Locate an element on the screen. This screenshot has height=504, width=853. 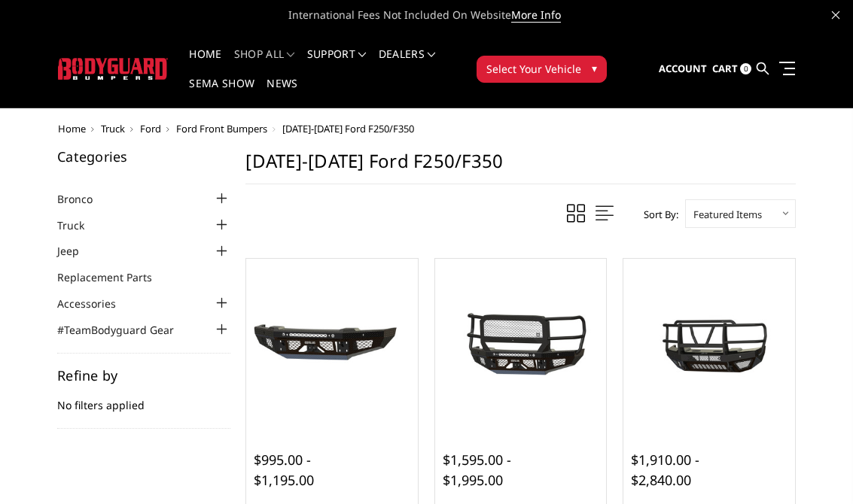
a: Support is located at coordinates (336, 63).